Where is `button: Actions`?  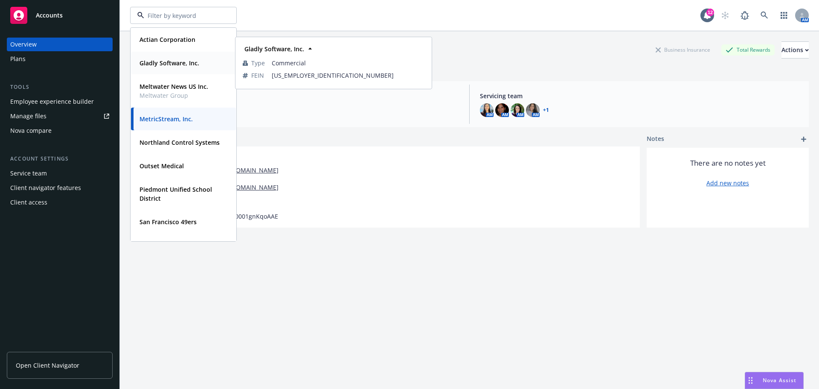
button: Actions is located at coordinates (795, 50).